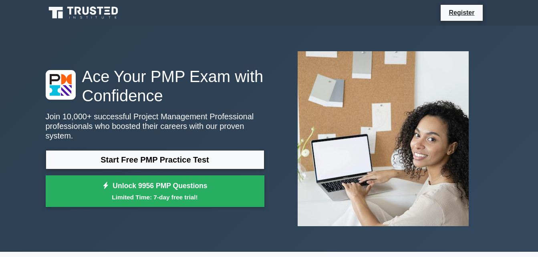  I want to click on a: Unlock 9956 PMP QuestionsLimited Time: 7-day free trial!, so click(155, 192).